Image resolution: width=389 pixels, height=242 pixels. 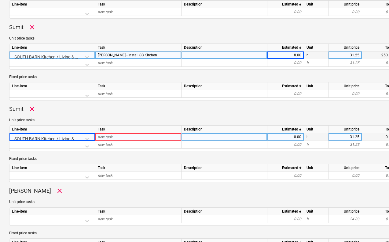 What do you see at coordinates (286, 55) in the screenshot?
I see `div: 8.00` at bounding box center [286, 55].